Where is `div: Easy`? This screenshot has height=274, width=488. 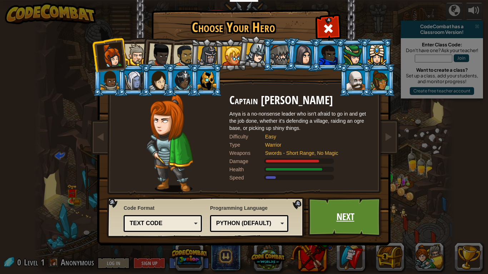 div: Easy is located at coordinates (315, 137).